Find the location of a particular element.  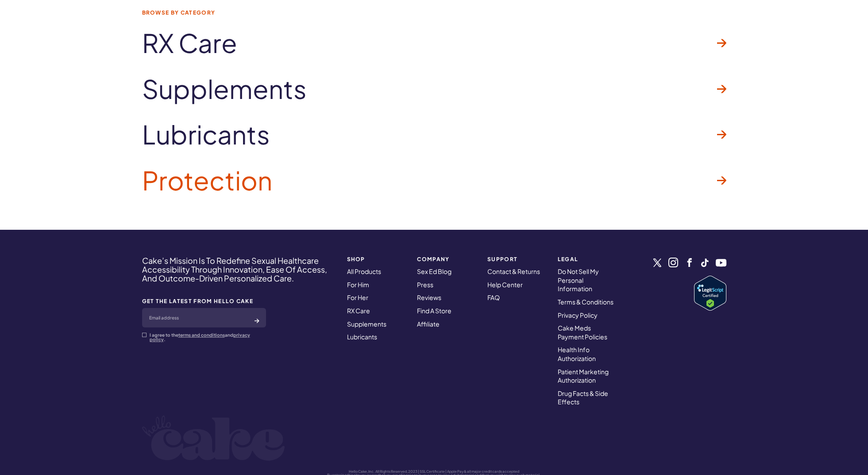

a: FAQ is located at coordinates (493, 297).